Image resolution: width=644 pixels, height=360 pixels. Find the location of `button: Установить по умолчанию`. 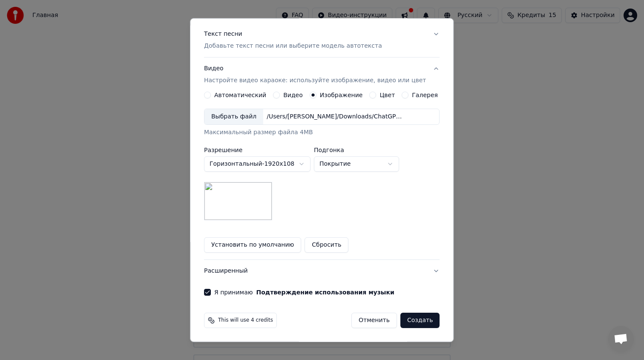

button: Установить по умолчанию is located at coordinates (253, 245).